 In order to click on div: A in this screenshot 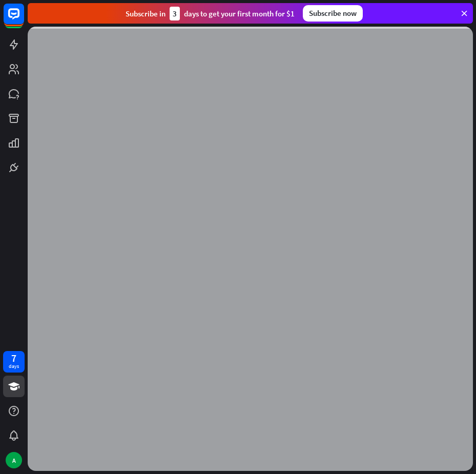, I will do `click(14, 460)`.